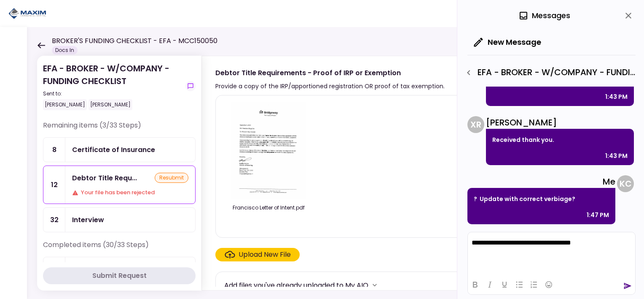  Describe the element at coordinates (119, 275) in the screenshot. I see `button: Submit Request` at that location.